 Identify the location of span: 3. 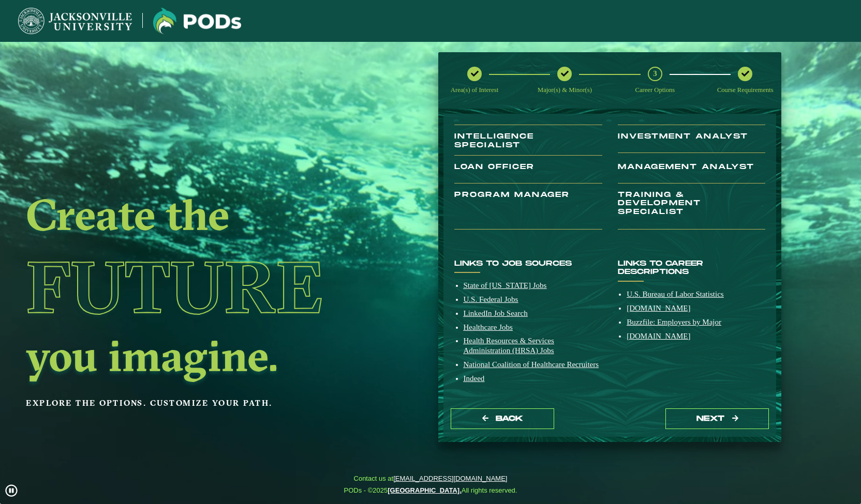
(655, 73).